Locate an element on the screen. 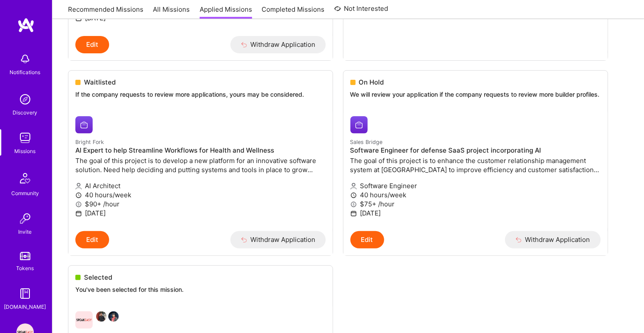 This screenshot has width=644, height=333. img: bell is located at coordinates (25, 59).